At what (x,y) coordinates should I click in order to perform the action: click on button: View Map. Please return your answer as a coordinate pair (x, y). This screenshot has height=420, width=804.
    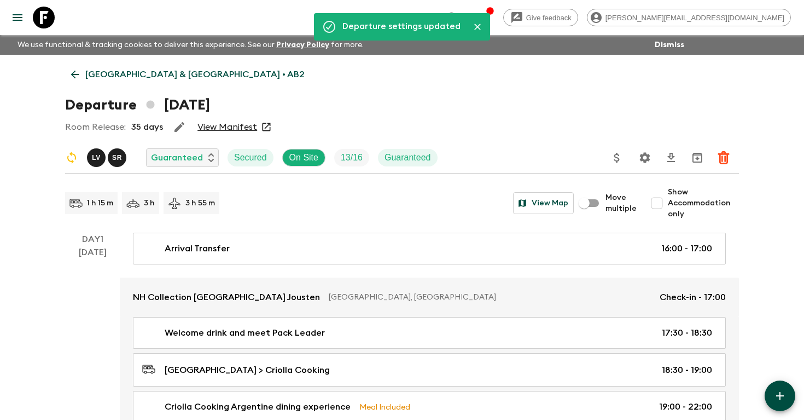
    Looking at the image, I should click on (543, 203).